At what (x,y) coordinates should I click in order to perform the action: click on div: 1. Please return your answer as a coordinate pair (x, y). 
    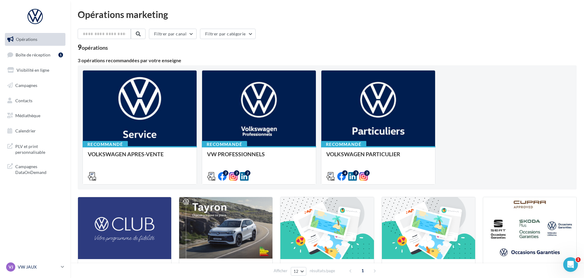
    Looking at the image, I should click on (61, 55).